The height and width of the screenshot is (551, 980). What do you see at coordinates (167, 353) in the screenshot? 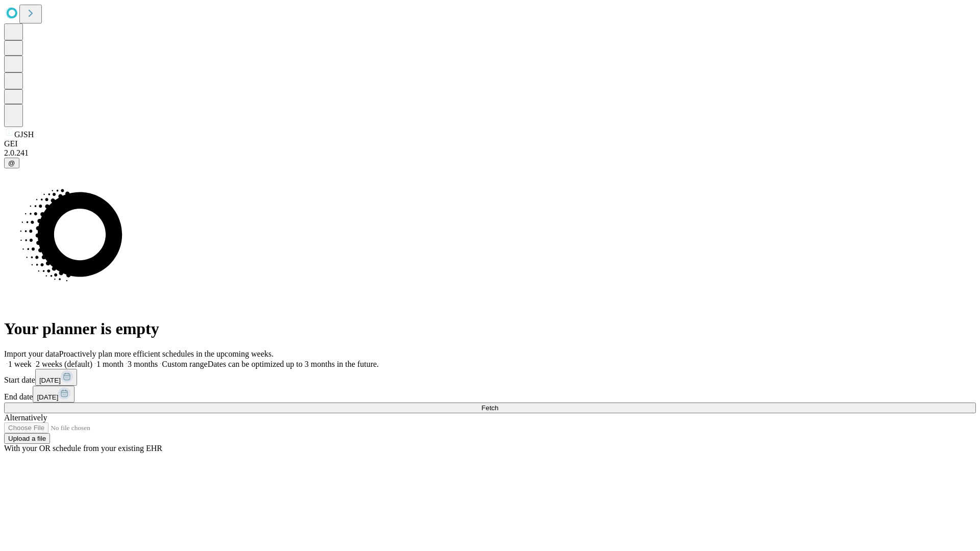
I see `span: Proactively plan more efficient schedules in the upcoming weeks.` at bounding box center [167, 353].